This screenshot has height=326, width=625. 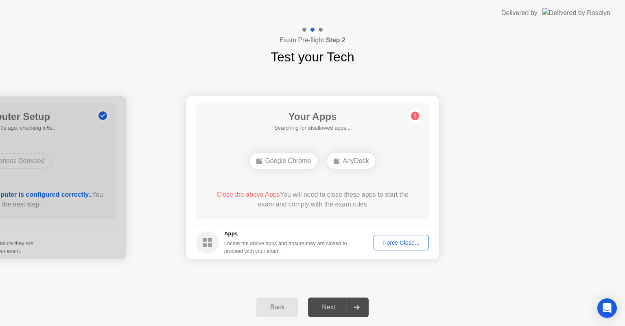 I want to click on div: Google Chrome, so click(x=284, y=161).